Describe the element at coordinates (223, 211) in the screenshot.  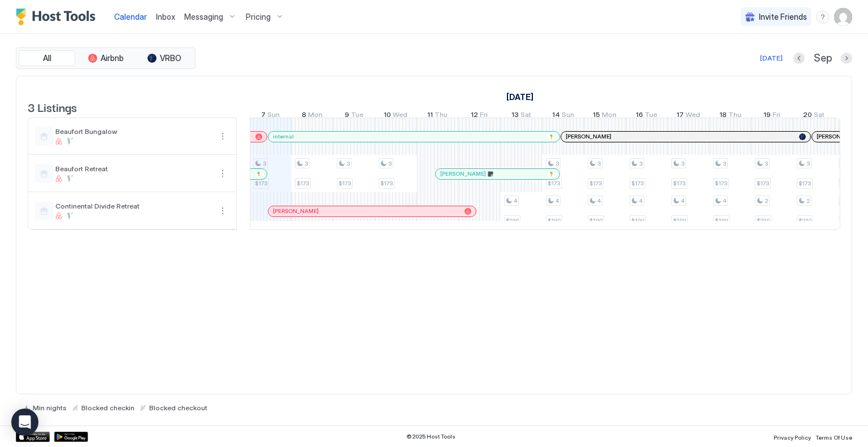
I see `button: More options` at that location.